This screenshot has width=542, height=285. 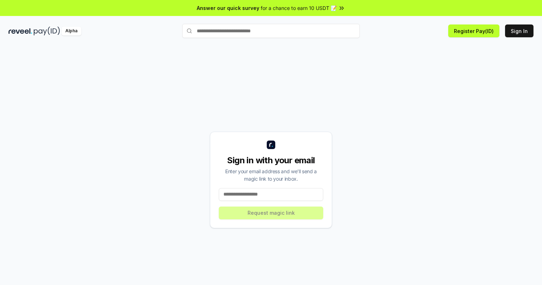 I want to click on img: logo_small, so click(x=271, y=145).